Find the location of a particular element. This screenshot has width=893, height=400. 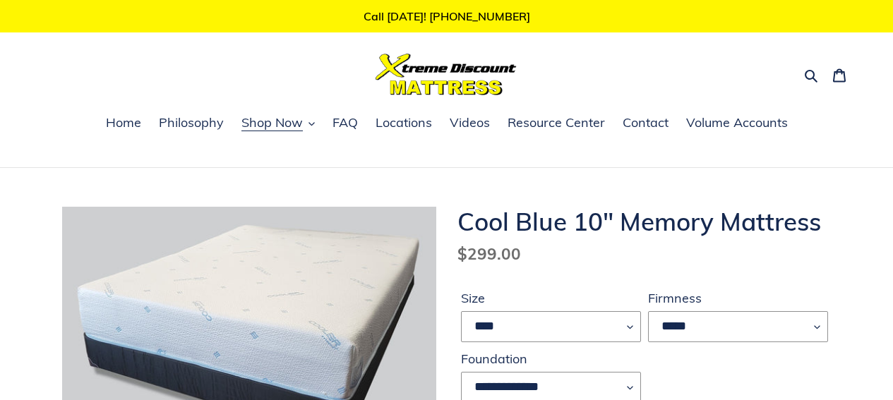

span: Volume Accounts is located at coordinates (737, 123).